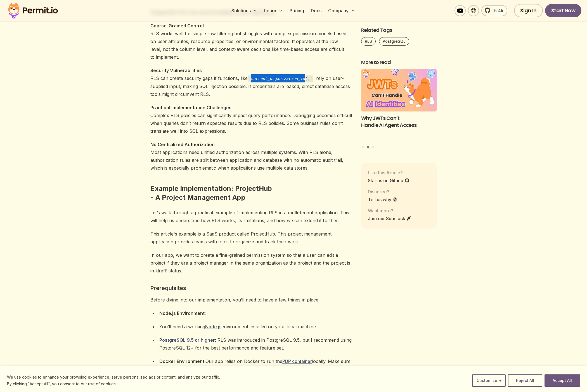 The width and height of the screenshot is (587, 392). I want to click on button: Go to slide 3, so click(373, 147).